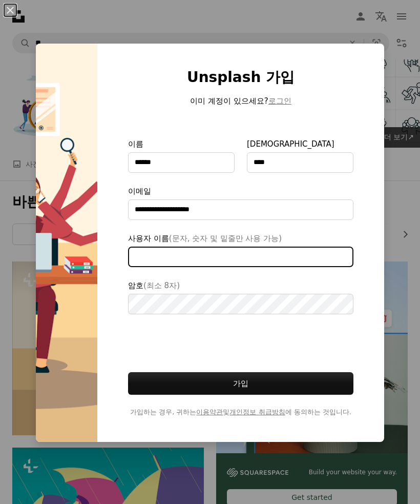 Image resolution: width=420 pixels, height=504 pixels. Describe the element at coordinates (241, 77) in the screenshot. I see `h1: Unsplash 가입` at that location.